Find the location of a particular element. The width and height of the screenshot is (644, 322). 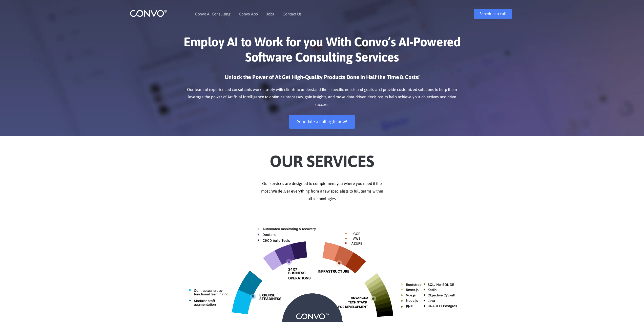

a: Schedule a call is located at coordinates (493, 14).